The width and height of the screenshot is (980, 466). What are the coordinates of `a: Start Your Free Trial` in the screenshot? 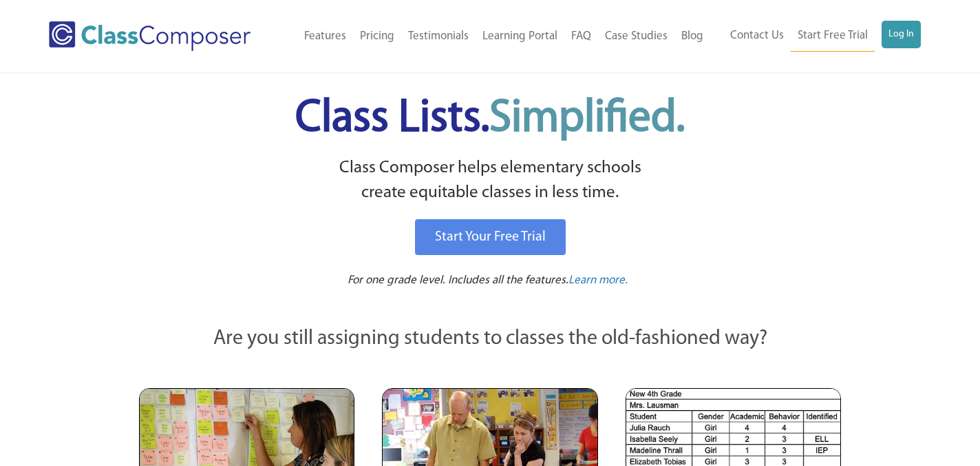 It's located at (490, 237).